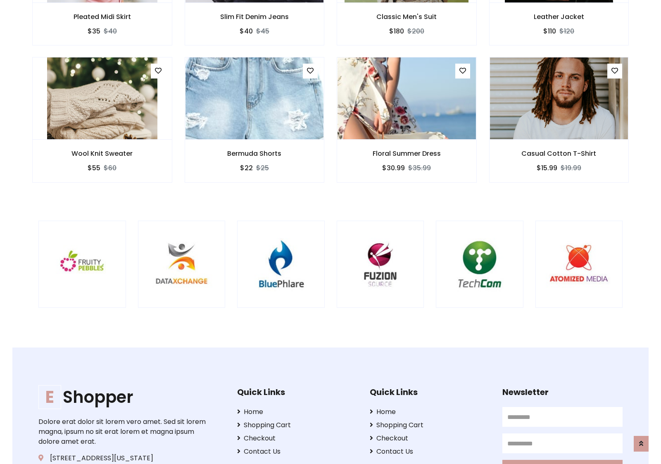 Image resolution: width=661 pixels, height=464 pixels. Describe the element at coordinates (571, 168) in the screenshot. I see `del: $19.99` at that location.